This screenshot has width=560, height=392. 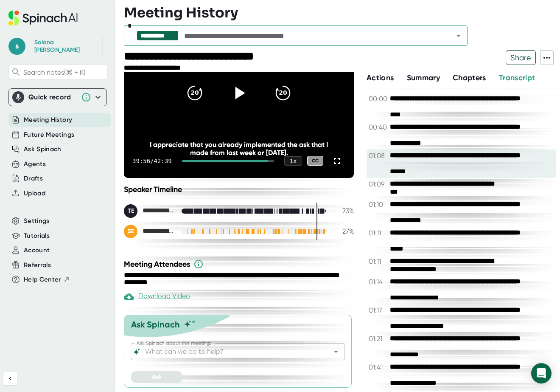 I want to click on div: TE, so click(x=131, y=211).